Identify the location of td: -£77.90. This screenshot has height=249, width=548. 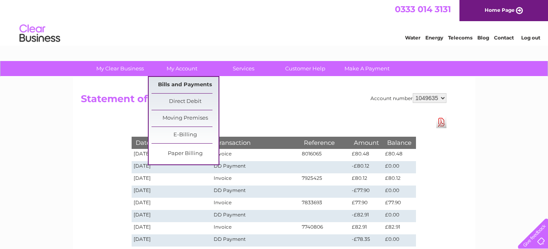
(366, 191).